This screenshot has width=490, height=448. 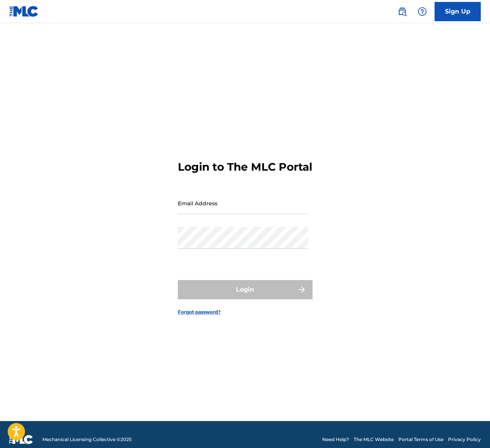 What do you see at coordinates (199, 312) in the screenshot?
I see `a: Forgot password?` at bounding box center [199, 312].